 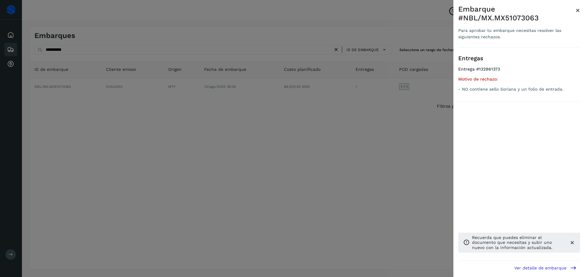 What do you see at coordinates (519, 72) in the screenshot?
I see `h4: Entrega #132961373` at bounding box center [519, 72].